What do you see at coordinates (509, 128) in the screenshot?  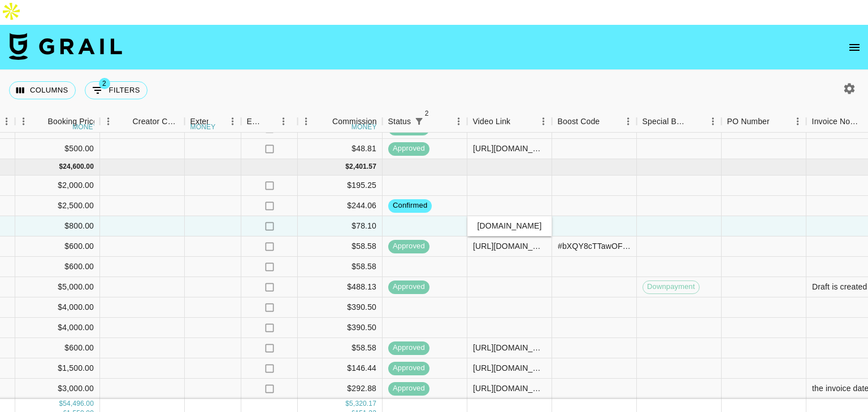 I see `div: https://www.instagram.com/reel/DN9On4fAcC5/?igsh=azNxZzg2MmU3aHU2` at bounding box center [509, 128].